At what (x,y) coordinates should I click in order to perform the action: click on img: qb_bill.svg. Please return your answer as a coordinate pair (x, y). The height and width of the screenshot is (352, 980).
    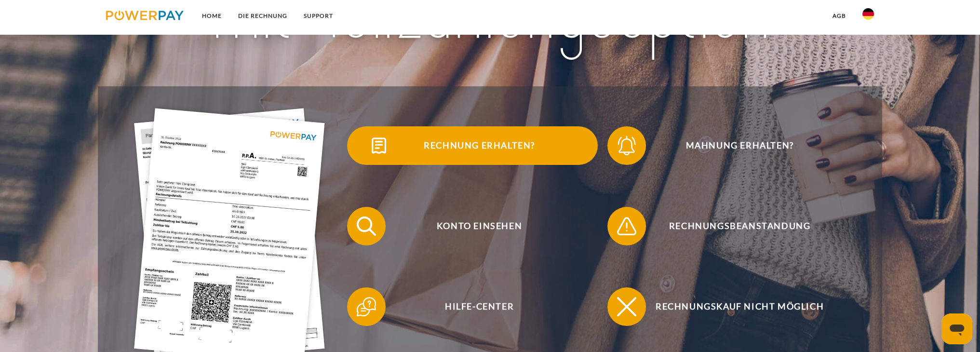
    Looking at the image, I should click on (378, 145).